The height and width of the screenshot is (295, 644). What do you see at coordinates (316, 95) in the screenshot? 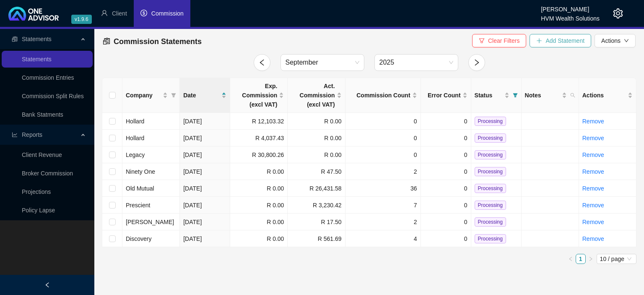
I see `th: Act. Commission (excl VAT)` at bounding box center [316, 95].